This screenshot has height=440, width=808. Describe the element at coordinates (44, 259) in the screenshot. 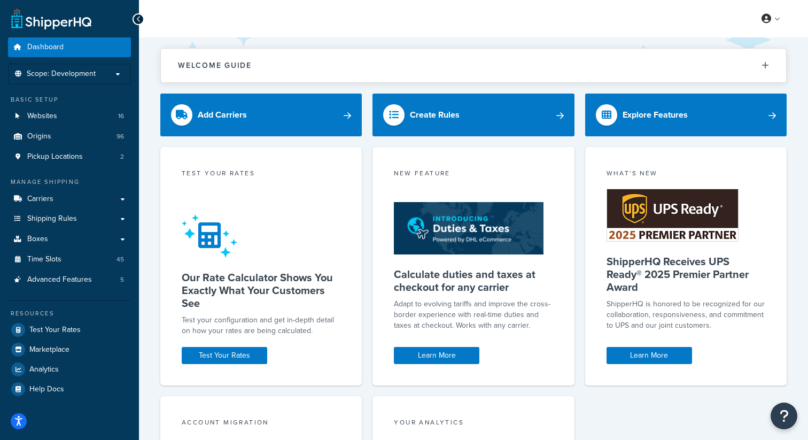

I see `span: Time Slots` at that location.